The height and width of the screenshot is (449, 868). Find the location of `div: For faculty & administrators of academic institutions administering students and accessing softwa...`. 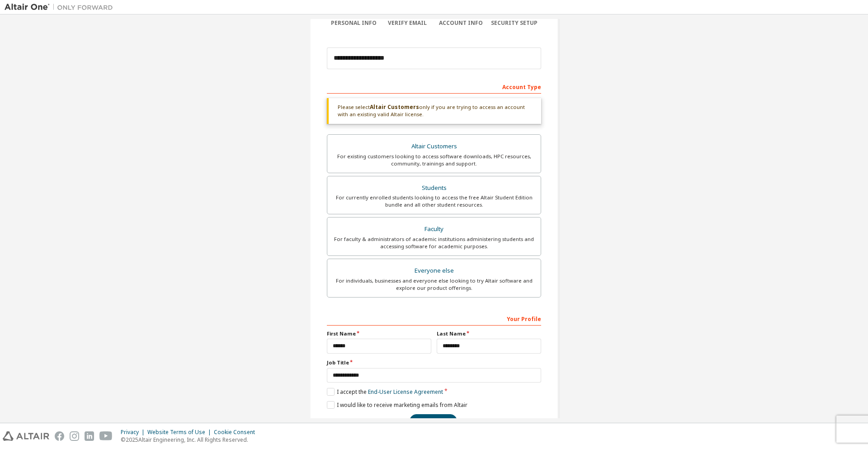

div: For faculty & administrators of academic institutions administering students and accessing softwa... is located at coordinates (434, 243).